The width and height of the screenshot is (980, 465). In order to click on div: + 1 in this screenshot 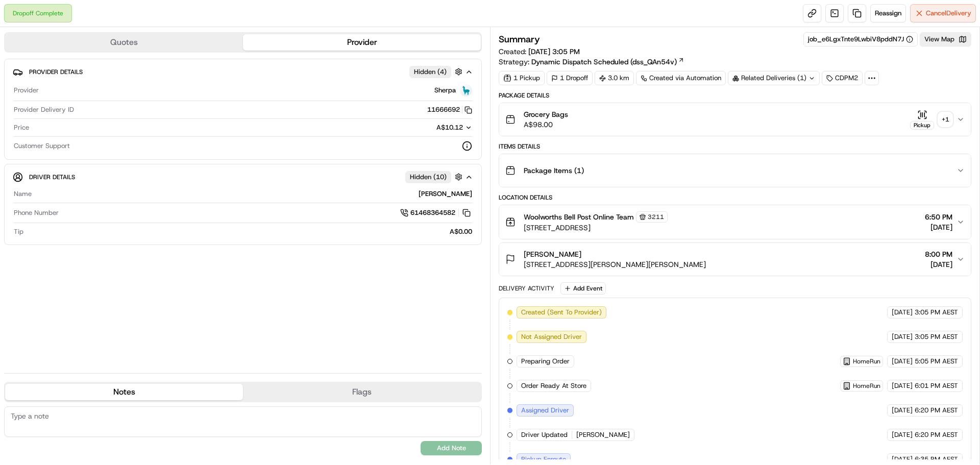, I will do `click(945, 119)`.